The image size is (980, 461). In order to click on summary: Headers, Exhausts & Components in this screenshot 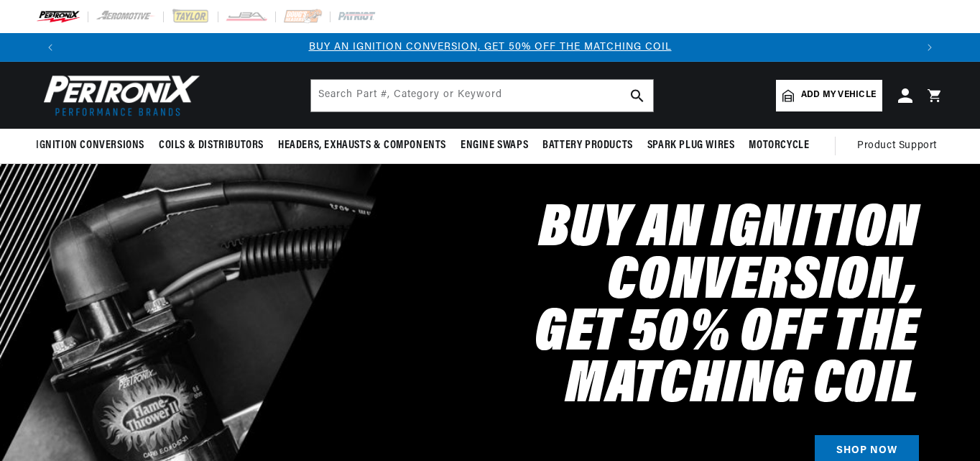, I will do `click(363, 145)`.